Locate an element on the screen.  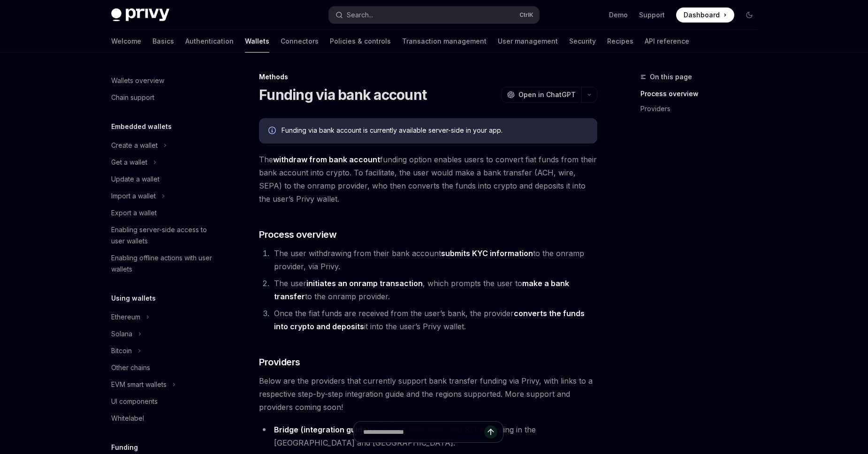
a: Enabling offline actions with user wallets is located at coordinates (164, 263).